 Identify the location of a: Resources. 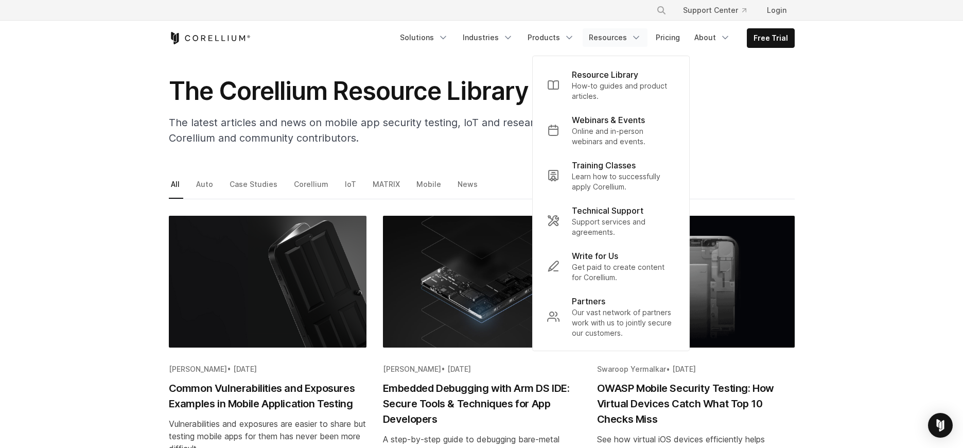
(615, 38).